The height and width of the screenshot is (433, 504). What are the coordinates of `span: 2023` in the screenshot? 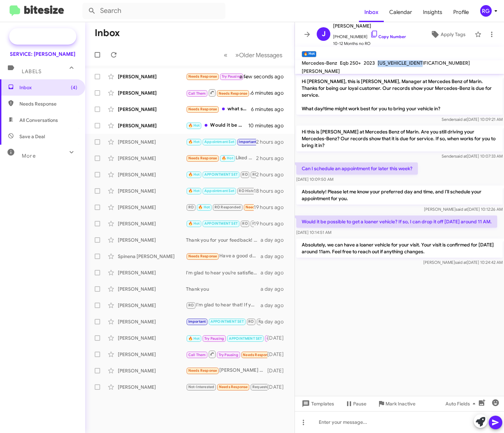 It's located at (369, 63).